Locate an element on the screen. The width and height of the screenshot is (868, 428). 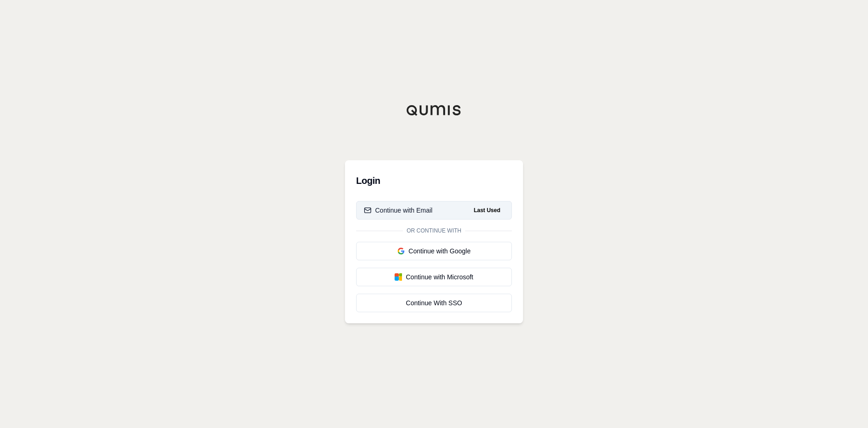
div: Continue with Google is located at coordinates (434, 252).